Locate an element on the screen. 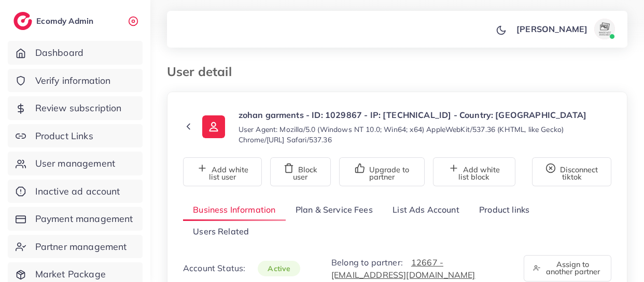  img: logo is located at coordinates (23, 21).